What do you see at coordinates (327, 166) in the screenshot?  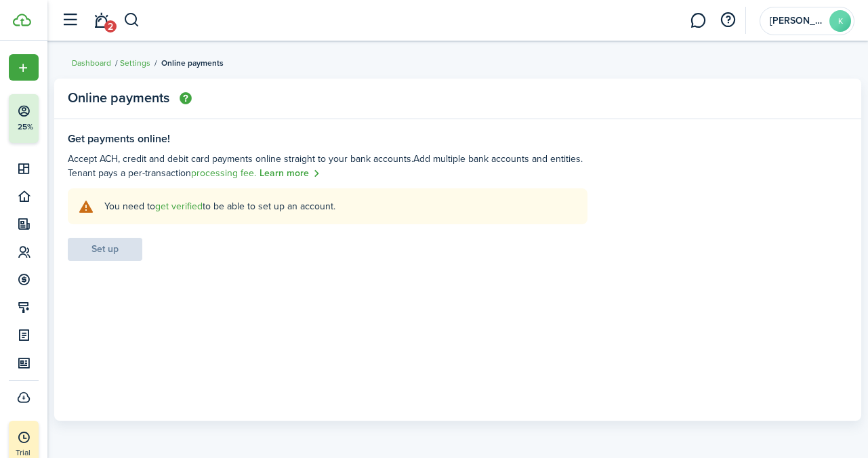 I see `settings-fieldset-description: Accept ACH, credit and debit card payments online straight to your bank accounts. Add multiple ba...` at bounding box center [327, 166].